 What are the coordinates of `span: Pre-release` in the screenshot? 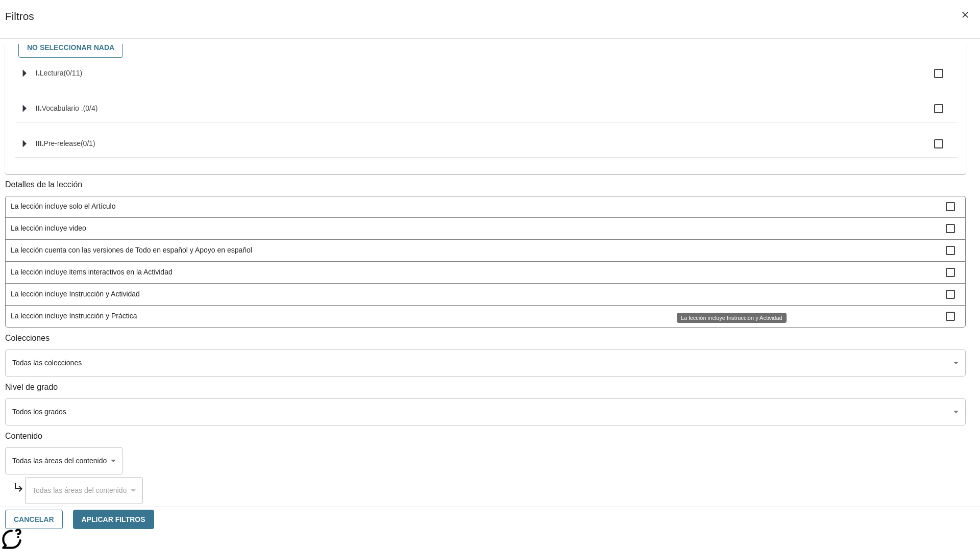 It's located at (63, 143).